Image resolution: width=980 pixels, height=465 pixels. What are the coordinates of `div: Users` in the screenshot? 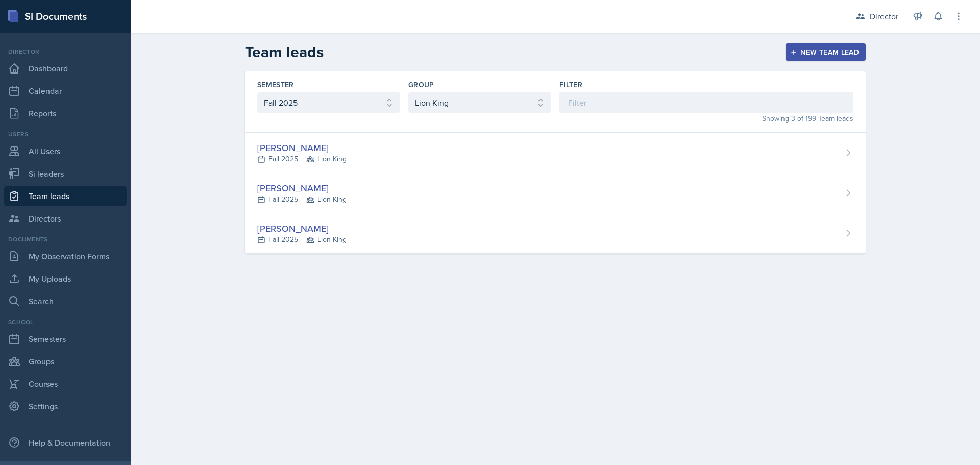 It's located at (65, 134).